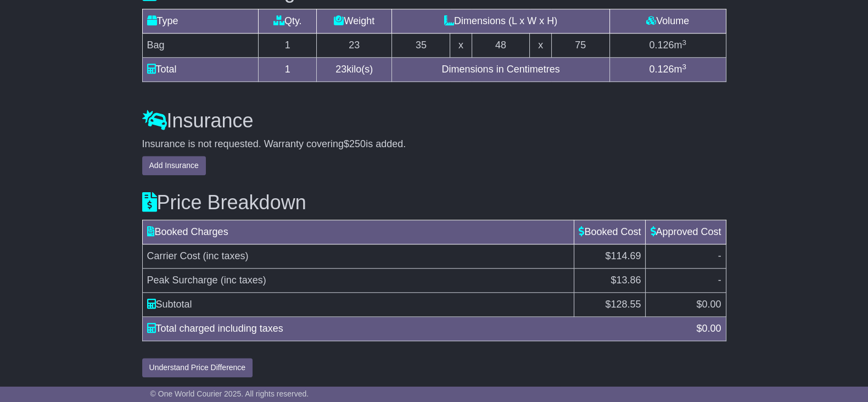  What do you see at coordinates (686, 233) in the screenshot?
I see `td: Approved Cost` at bounding box center [686, 233].